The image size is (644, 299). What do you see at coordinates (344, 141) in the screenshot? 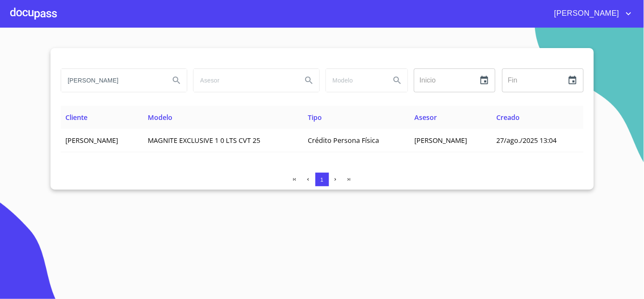
I see `span: Crédito Persona Física` at bounding box center [344, 141].